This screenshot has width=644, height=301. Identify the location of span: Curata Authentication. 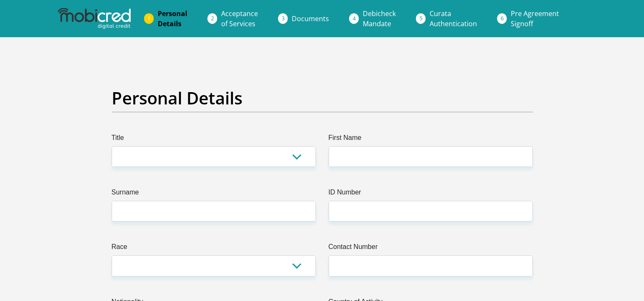
(453, 18).